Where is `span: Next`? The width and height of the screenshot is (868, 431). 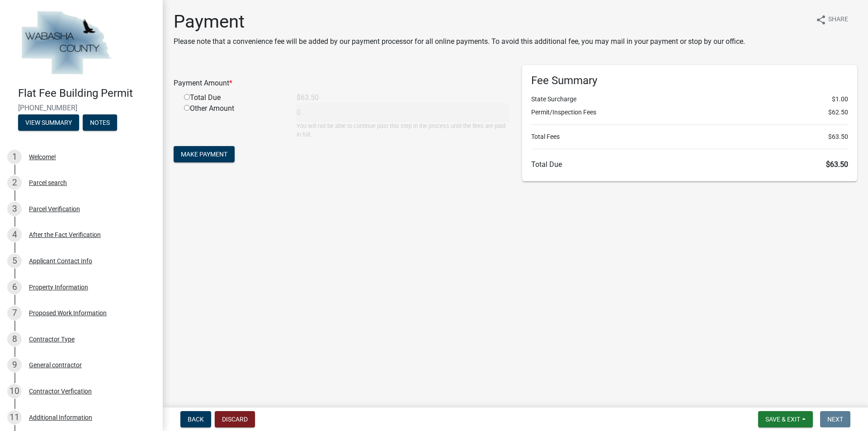
span: Next is located at coordinates (835, 419).